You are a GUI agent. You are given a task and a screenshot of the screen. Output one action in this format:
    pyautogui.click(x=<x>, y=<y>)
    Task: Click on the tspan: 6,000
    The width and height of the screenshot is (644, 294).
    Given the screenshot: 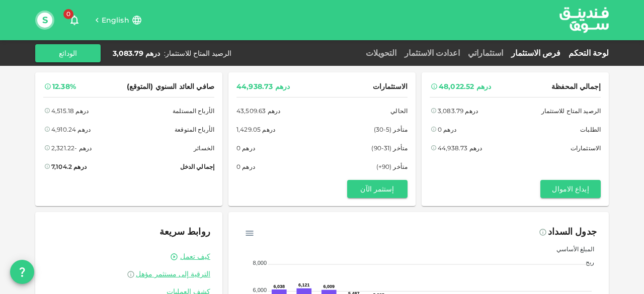 What is the action you would take?
    pyautogui.click(x=260, y=290)
    